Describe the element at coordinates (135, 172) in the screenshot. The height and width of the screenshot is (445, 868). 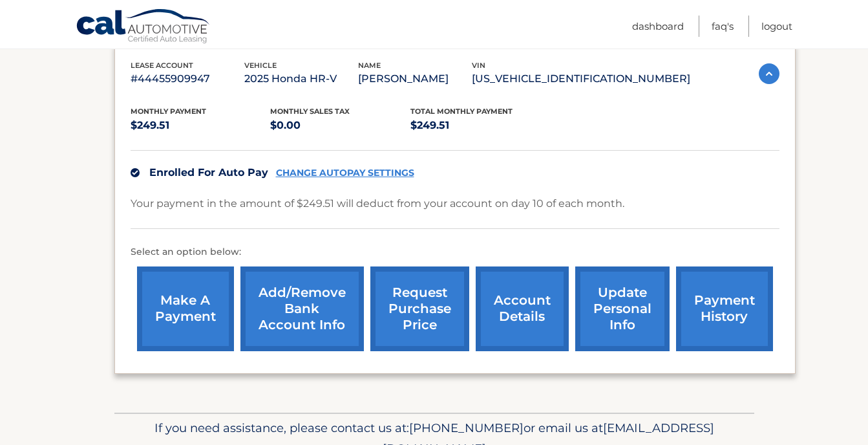
I see `img: check.svg` at that location.